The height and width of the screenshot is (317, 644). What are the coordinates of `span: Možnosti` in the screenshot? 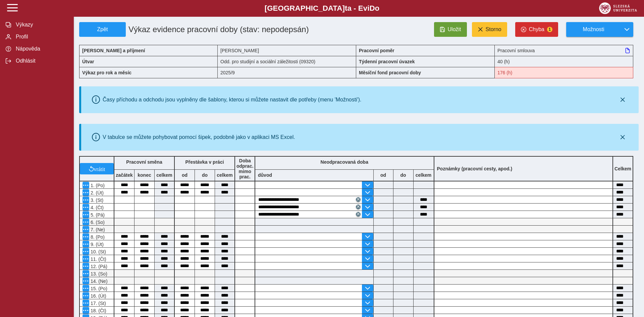 It's located at (593, 30).